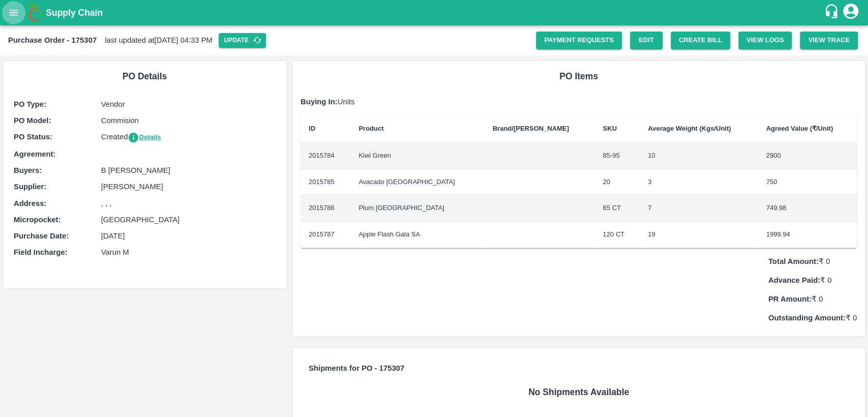  What do you see at coordinates (32, 120) in the screenshot?
I see `b: PO Model :` at bounding box center [32, 120].